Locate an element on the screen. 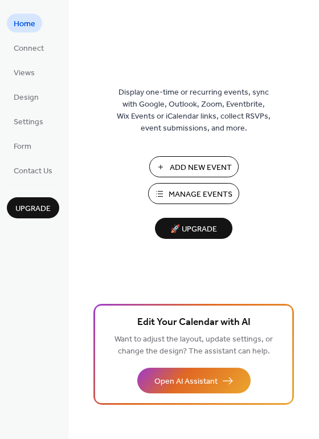 The width and height of the screenshot is (319, 439). a: Design is located at coordinates (26, 96).